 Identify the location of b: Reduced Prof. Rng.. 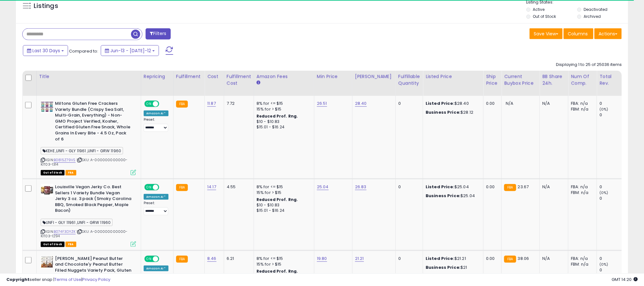
(277, 199).